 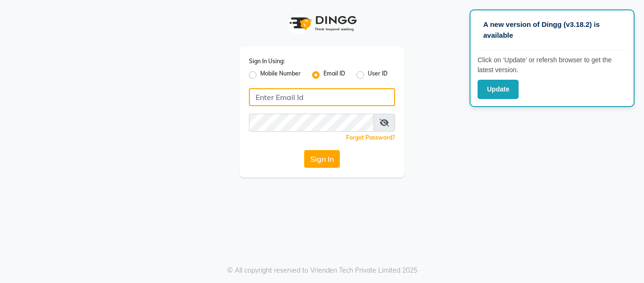 What do you see at coordinates (498, 89) in the screenshot?
I see `button: Update` at bounding box center [498, 89].